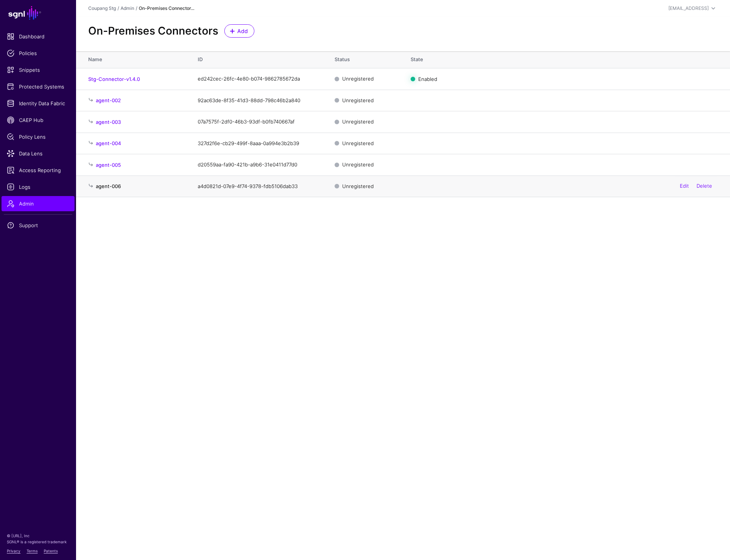 The height and width of the screenshot is (560, 730). What do you see at coordinates (153, 31) in the screenshot?
I see `h2: On-Premises Connectors` at bounding box center [153, 31].